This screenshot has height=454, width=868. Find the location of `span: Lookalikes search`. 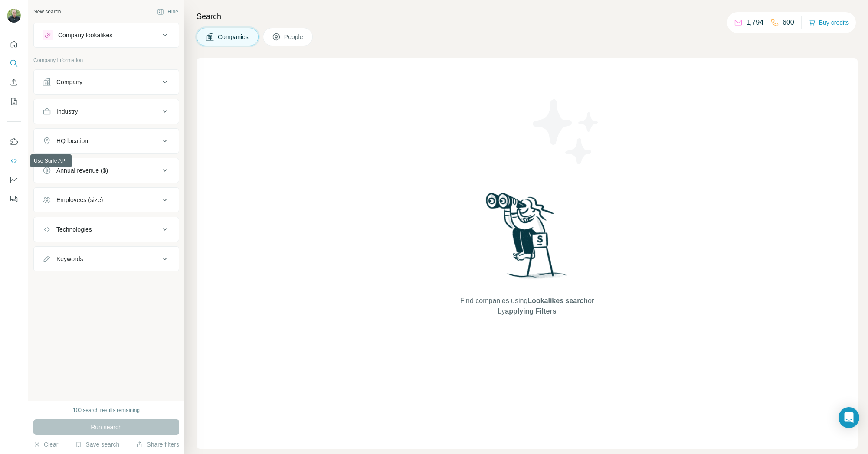

span: Lookalikes search is located at coordinates (557, 300).